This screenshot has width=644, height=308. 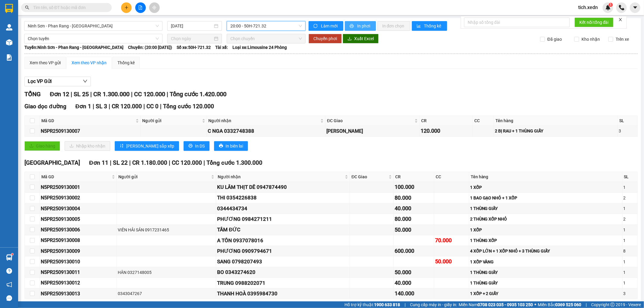 What do you see at coordinates (76, 177) in the screenshot?
I see `span: Mã GD` at bounding box center [76, 177].